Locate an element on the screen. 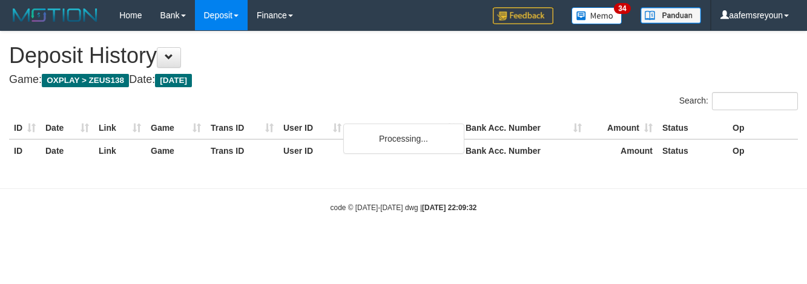 The image size is (807, 284). label: Search: is located at coordinates (739, 101).